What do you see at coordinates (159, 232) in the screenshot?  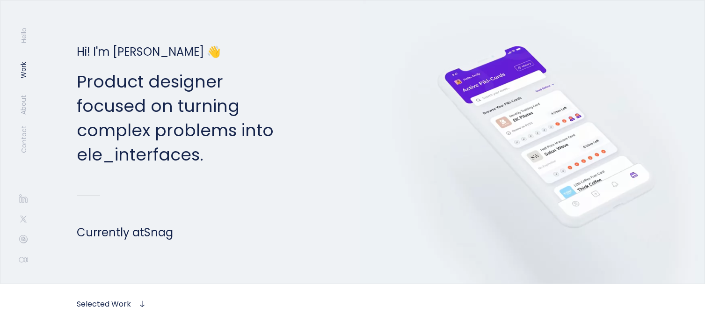 I see `a: Snag` at bounding box center [159, 232].